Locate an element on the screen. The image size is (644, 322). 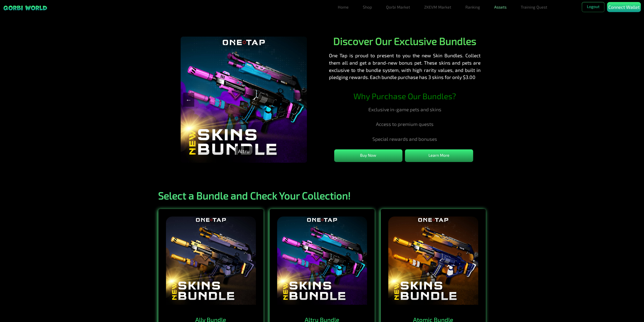
a: Shop is located at coordinates (368, 7).